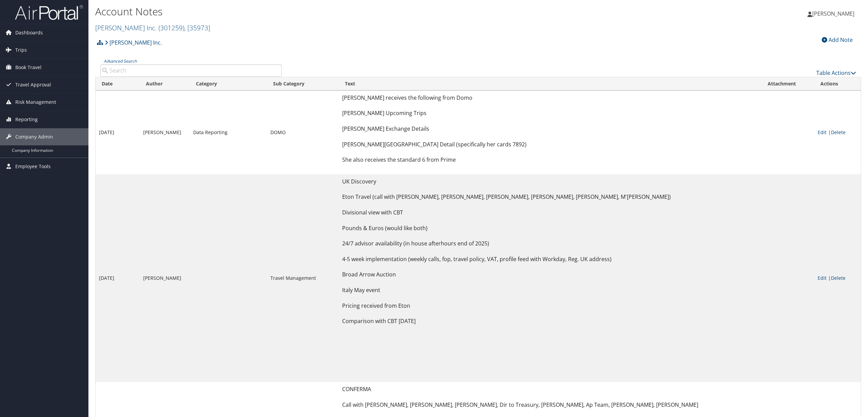 The height and width of the screenshot is (417, 868). What do you see at coordinates (550, 213) in the screenshot?
I see `p: Divisional view with CBT` at bounding box center [550, 213].